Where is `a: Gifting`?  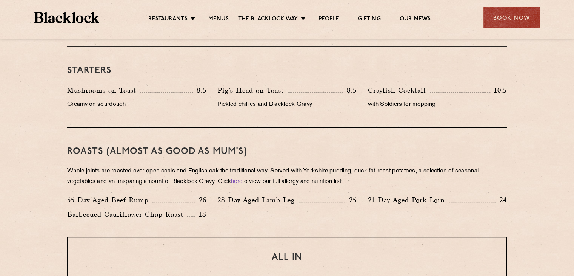
a: Gifting is located at coordinates (369, 20).